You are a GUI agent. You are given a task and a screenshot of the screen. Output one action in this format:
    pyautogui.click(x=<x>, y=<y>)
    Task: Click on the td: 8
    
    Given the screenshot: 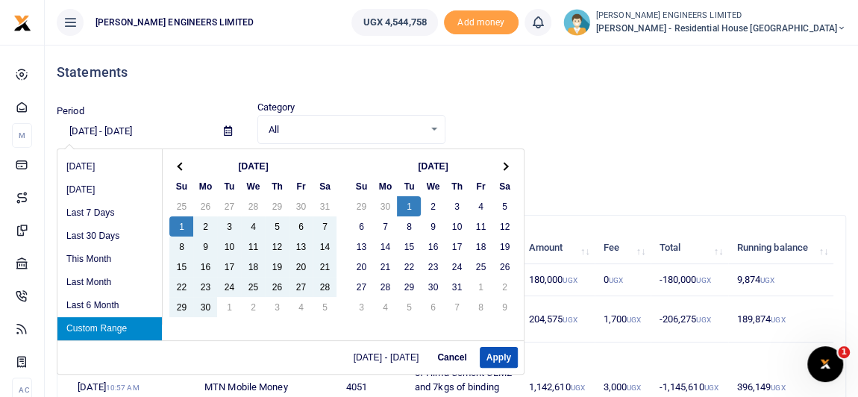 What is the action you would take?
    pyautogui.click(x=481, y=307)
    